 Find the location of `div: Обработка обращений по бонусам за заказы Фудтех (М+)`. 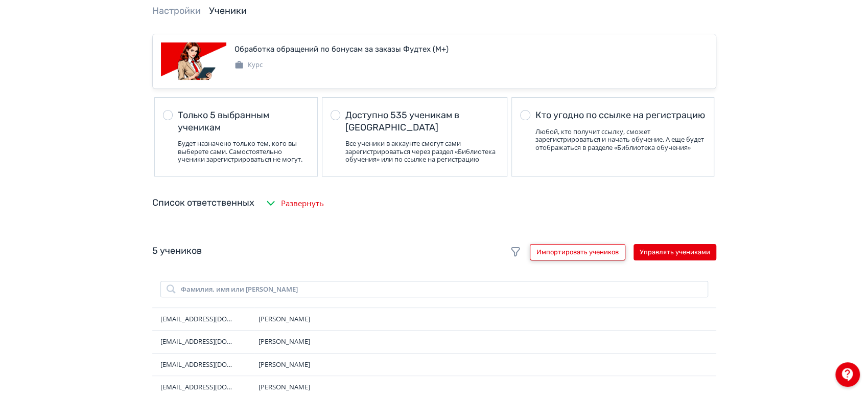

div: Обработка обращений по бонусам за заказы Фудтех (М+) is located at coordinates (341, 49).